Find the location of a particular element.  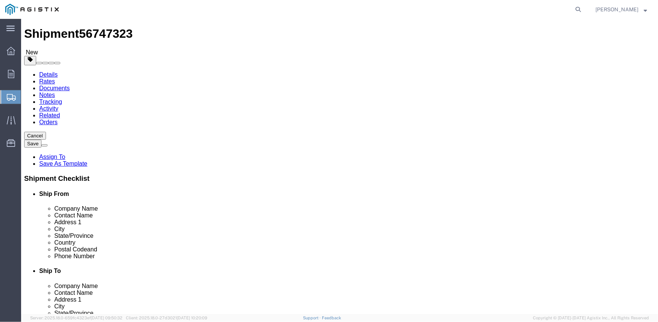

span: Chantelle Bower is located at coordinates (617, 9).